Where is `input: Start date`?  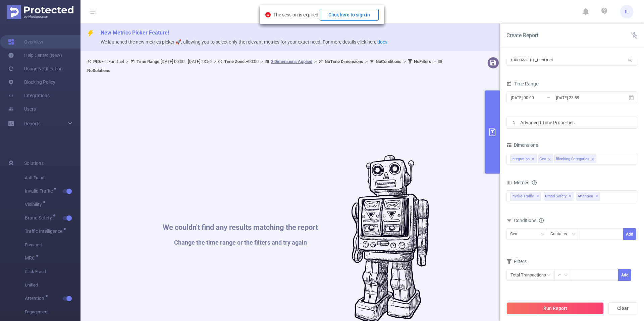
input: Start date is located at coordinates (538, 97).